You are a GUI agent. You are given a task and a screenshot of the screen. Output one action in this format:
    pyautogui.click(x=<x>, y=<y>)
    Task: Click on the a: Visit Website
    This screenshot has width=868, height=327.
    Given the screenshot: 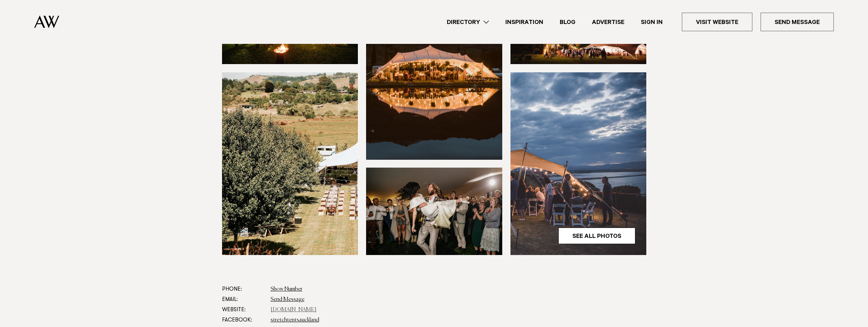 What is the action you would take?
    pyautogui.click(x=717, y=22)
    